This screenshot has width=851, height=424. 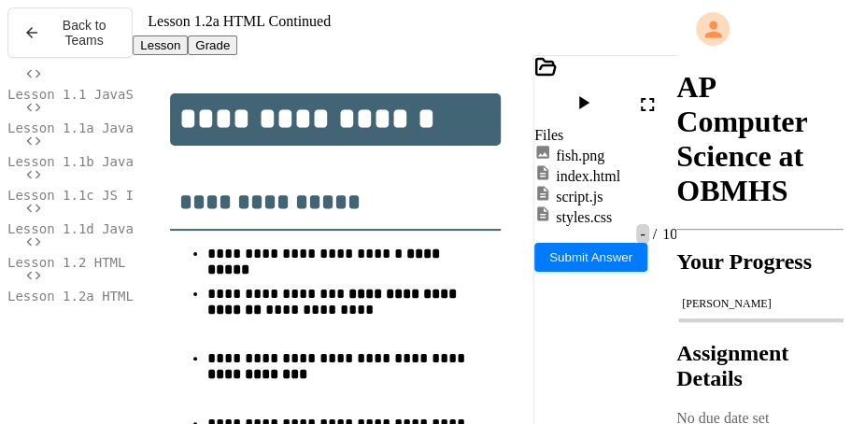 I want to click on span: Lesson 1.1c JS Intro, so click(x=86, y=195).